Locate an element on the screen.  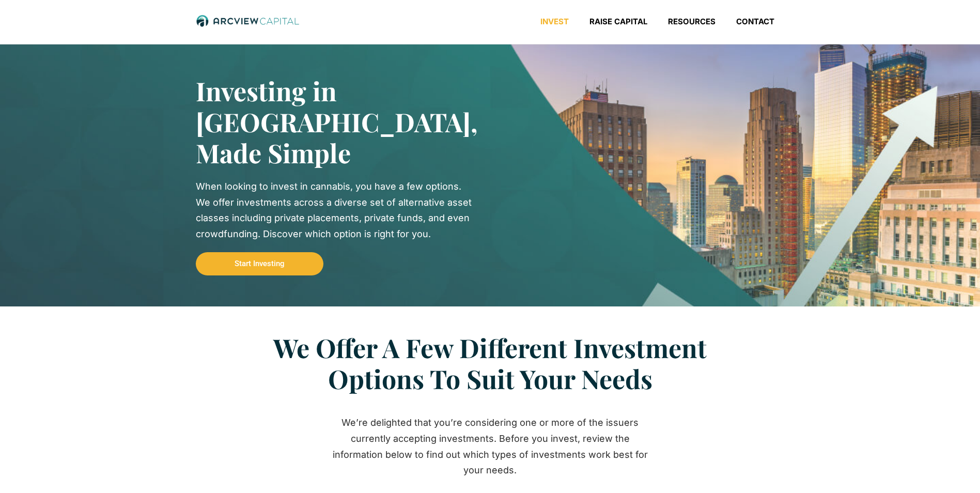
a: Contact is located at coordinates (755, 22).